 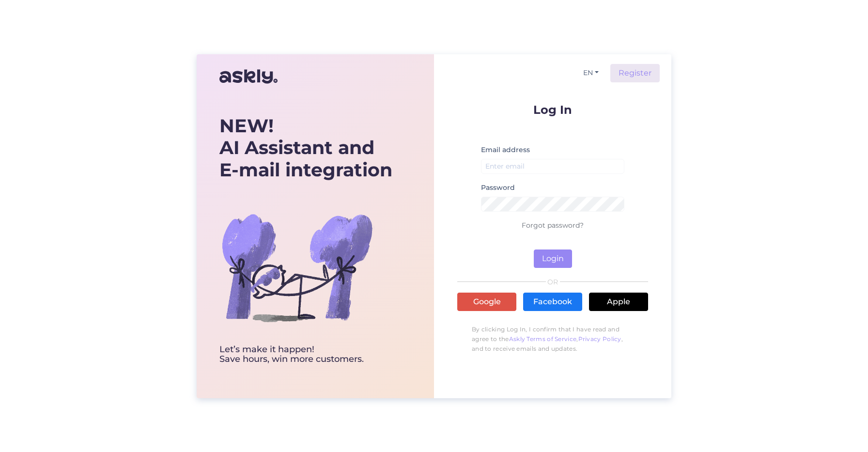 I want to click on img: Askly, so click(x=248, y=77).